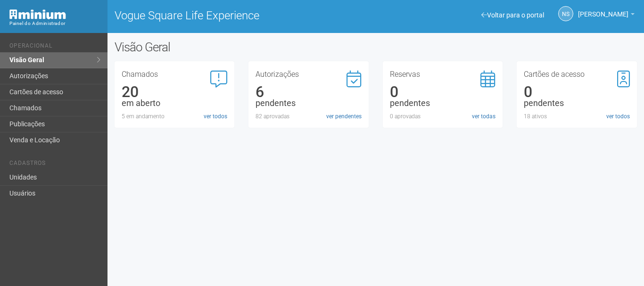  Describe the element at coordinates (55, 164) in the screenshot. I see `li: Cadastros` at that location.